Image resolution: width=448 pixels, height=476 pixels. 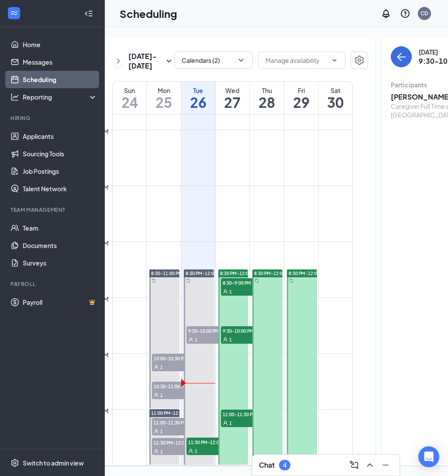 What do you see at coordinates (405, 13) in the screenshot?
I see `svg: QuestionInfo` at bounding box center [405, 13].